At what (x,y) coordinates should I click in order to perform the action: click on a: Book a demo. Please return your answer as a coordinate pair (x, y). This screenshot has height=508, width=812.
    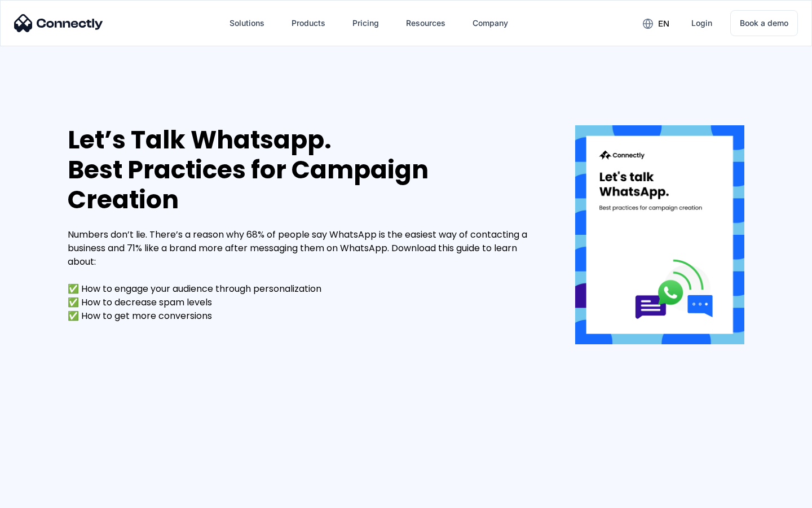
    Looking at the image, I should click on (764, 23).